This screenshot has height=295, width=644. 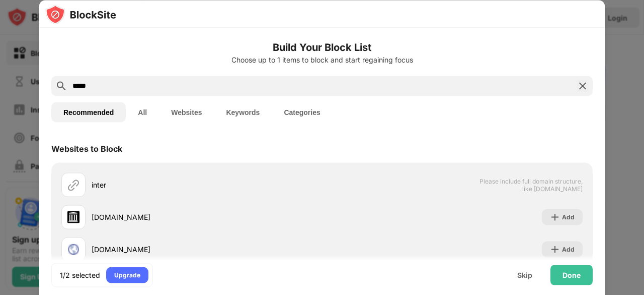 What do you see at coordinates (243, 112) in the screenshot?
I see `button: Keywords` at bounding box center [243, 112].